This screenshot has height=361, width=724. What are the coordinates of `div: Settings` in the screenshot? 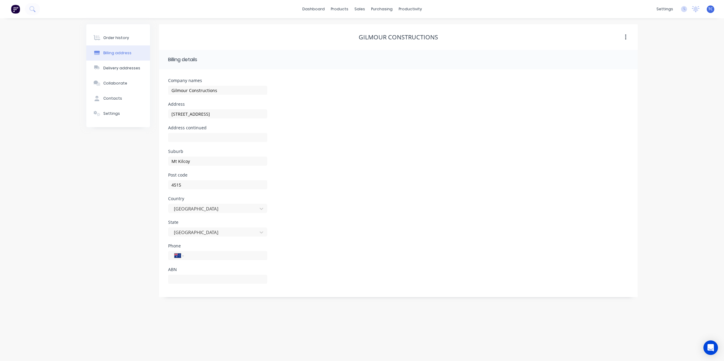 It's located at (111, 114).